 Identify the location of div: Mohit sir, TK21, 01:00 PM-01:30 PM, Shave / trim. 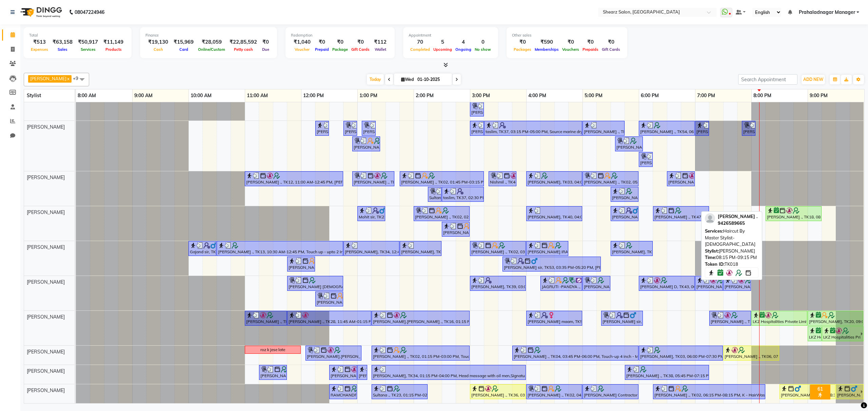
(371, 214).